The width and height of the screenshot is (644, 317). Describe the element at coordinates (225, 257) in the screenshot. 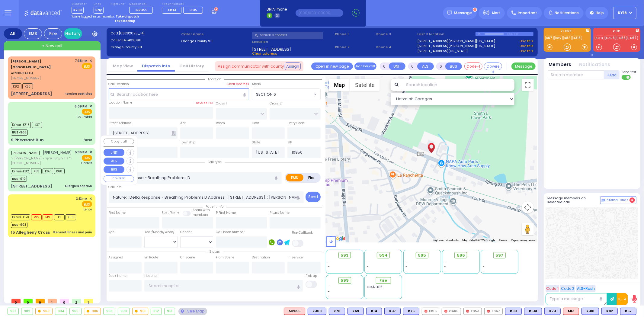

I see `label: From Scene` at that location.